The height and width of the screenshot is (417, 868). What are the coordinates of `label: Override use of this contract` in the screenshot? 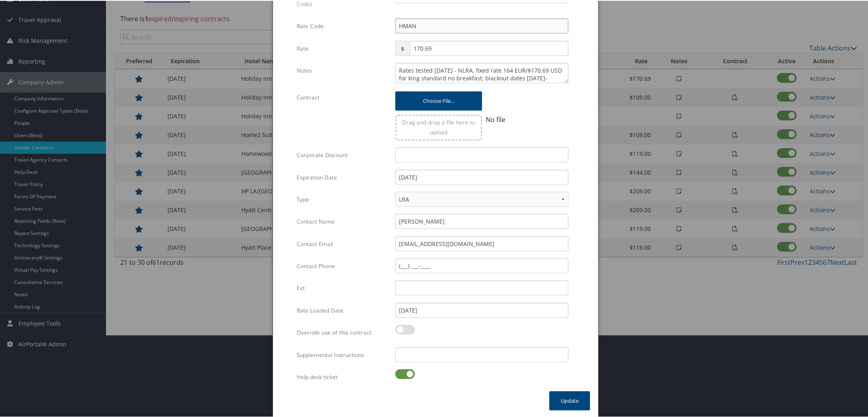 It's located at (343, 332).